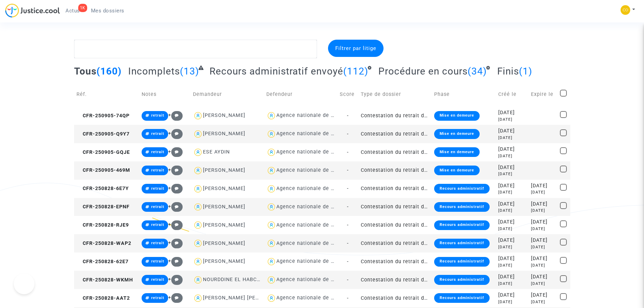  I want to click on span: Procédure en cours, so click(423, 71).